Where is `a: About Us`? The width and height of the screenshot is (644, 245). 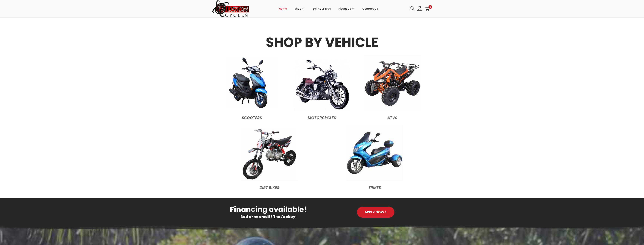 a: About Us is located at coordinates (347, 8).